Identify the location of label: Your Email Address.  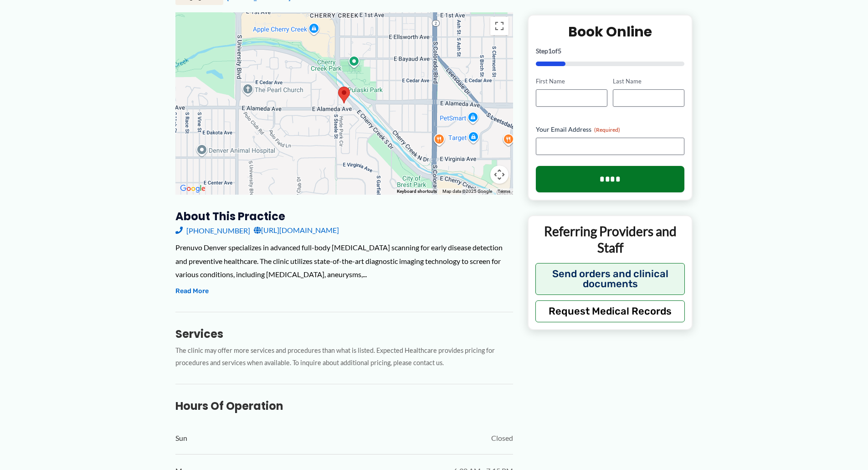
(610, 129).